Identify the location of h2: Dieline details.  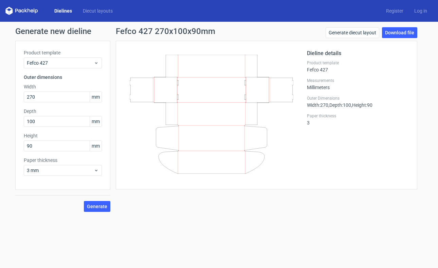
(358, 53).